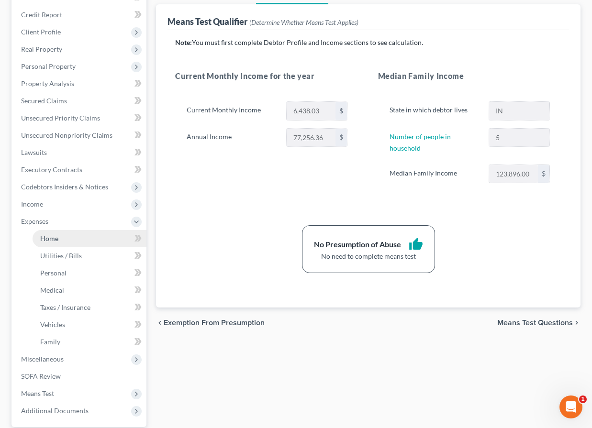 Image resolution: width=592 pixels, height=428 pixels. What do you see at coordinates (52, 290) in the screenshot?
I see `span: Medical` at bounding box center [52, 290].